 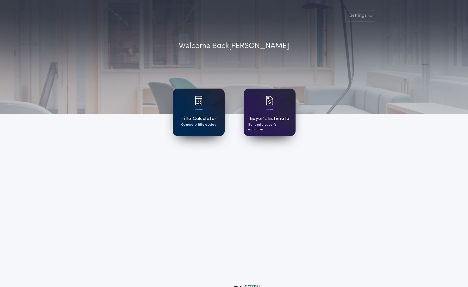 What do you see at coordinates (270, 127) in the screenshot?
I see `p: Generate buyer's estimates` at bounding box center [270, 127].